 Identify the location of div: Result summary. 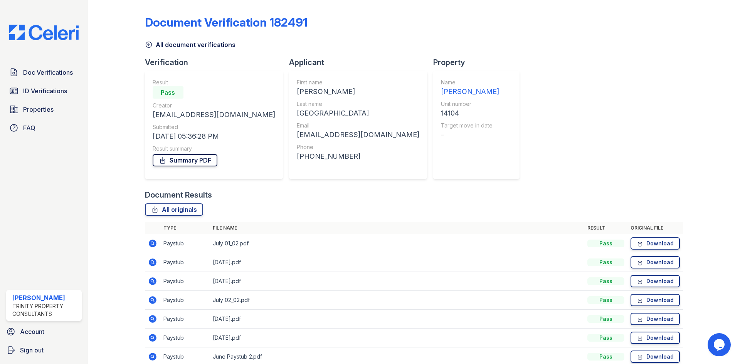
(214, 149).